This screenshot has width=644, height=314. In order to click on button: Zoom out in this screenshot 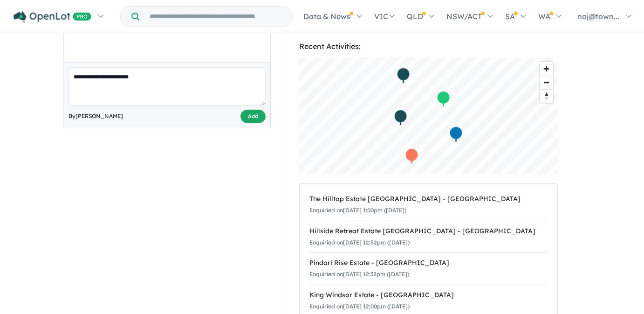, I will do `click(546, 82)`.